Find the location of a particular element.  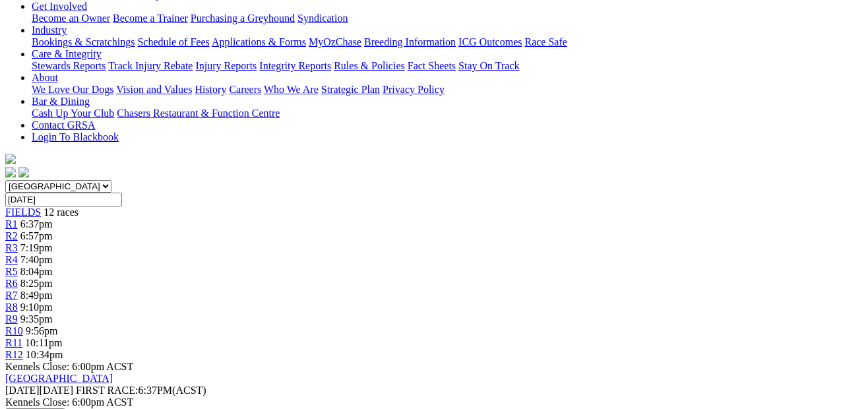

span: 10:34pm is located at coordinates (44, 355).